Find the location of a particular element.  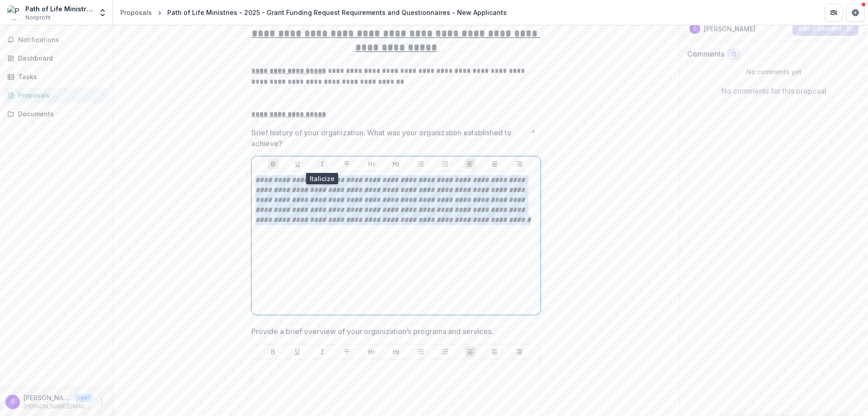

p: Provide a brief overview of your organization’s programs and services. is located at coordinates (372, 332).